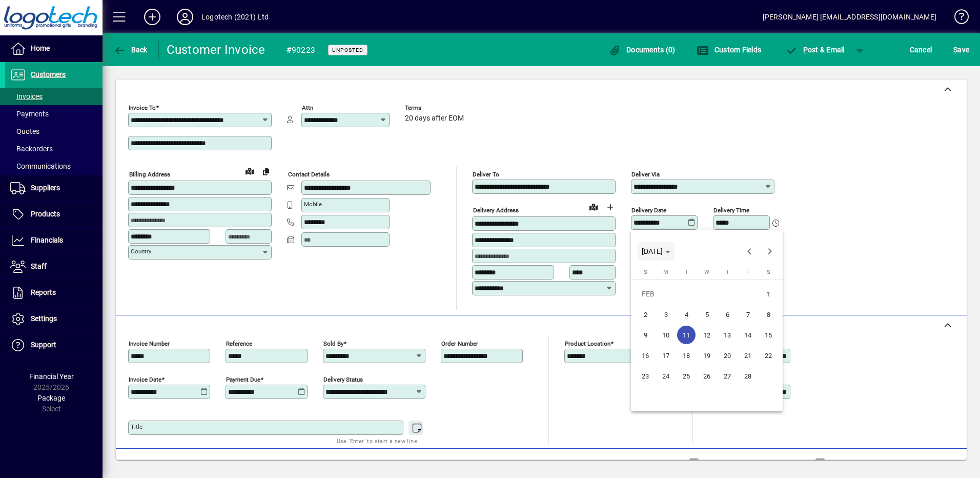 This screenshot has width=980, height=478. I want to click on button: Wed Feb 05 2025, so click(707, 315).